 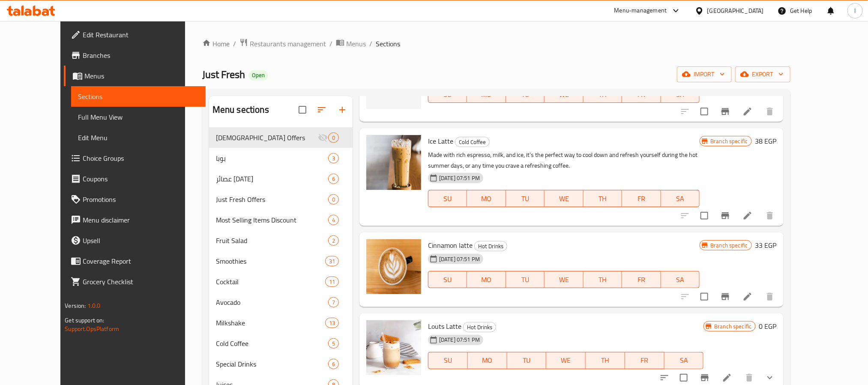 What do you see at coordinates (240, 109) in the screenshot?
I see `h2: Menu sections` at bounding box center [240, 109].